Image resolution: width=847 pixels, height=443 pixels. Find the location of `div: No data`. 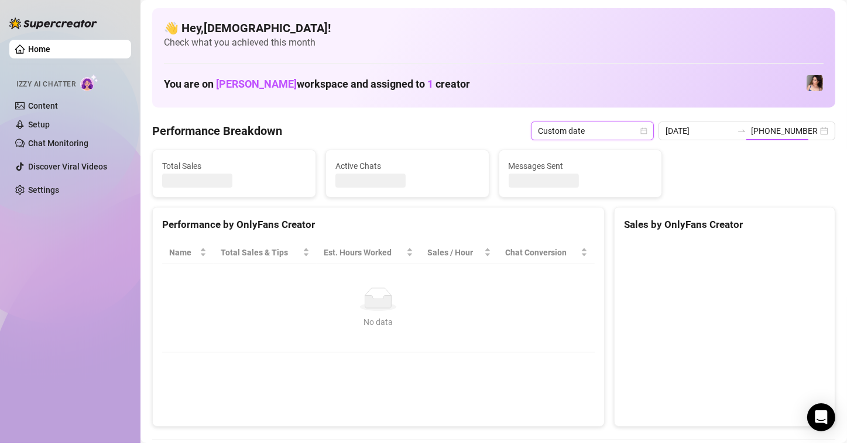

div: No data is located at coordinates (378, 322).